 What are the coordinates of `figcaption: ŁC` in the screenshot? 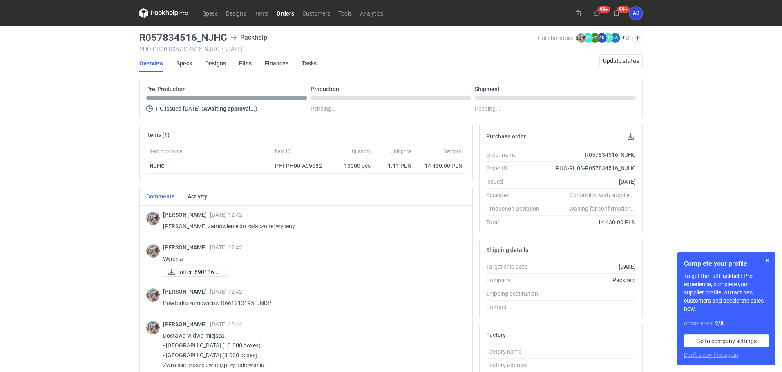 It's located at (595, 38).